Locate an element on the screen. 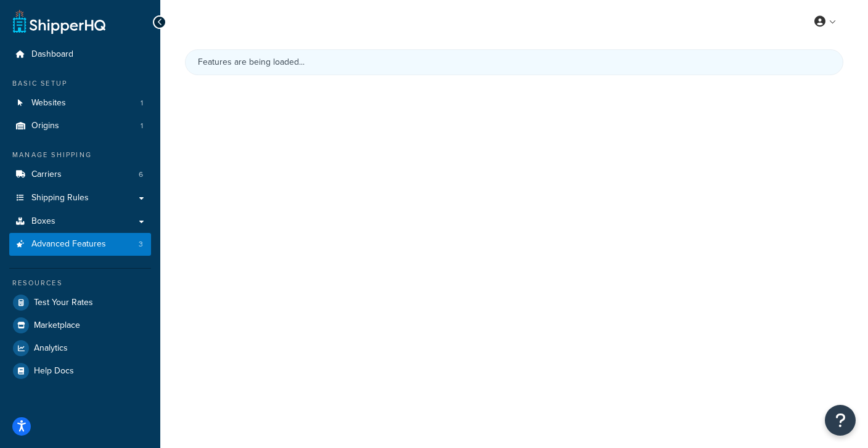 This screenshot has width=868, height=448. a: Test Your Rates is located at coordinates (80, 302).